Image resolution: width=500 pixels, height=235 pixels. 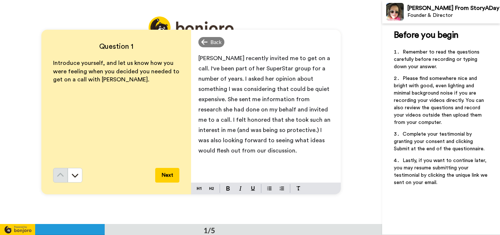 I want to click on span: Before you begin, so click(x=426, y=35).